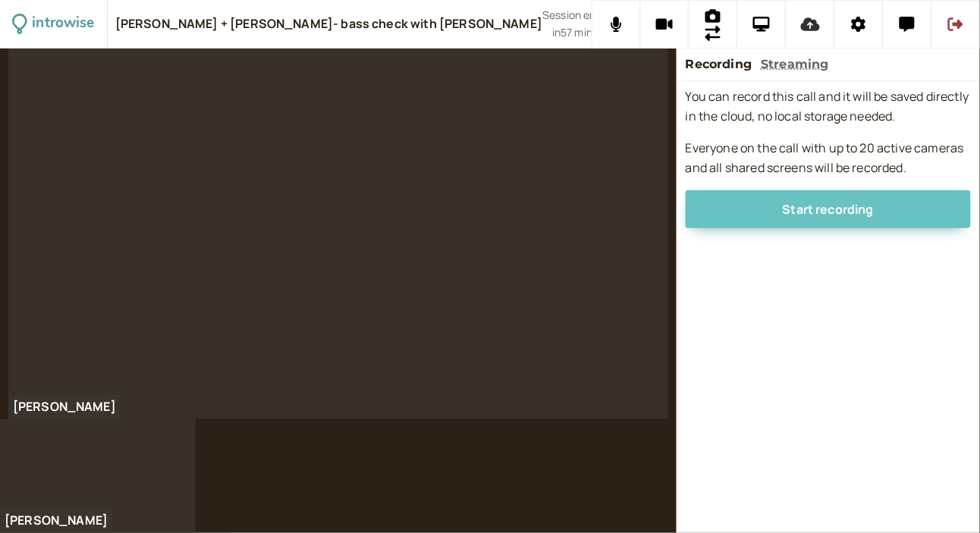 This screenshot has height=533, width=980. I want to click on div: You can record this call and it will be saved directly in the cloud, no local storage needed., so click(828, 107).